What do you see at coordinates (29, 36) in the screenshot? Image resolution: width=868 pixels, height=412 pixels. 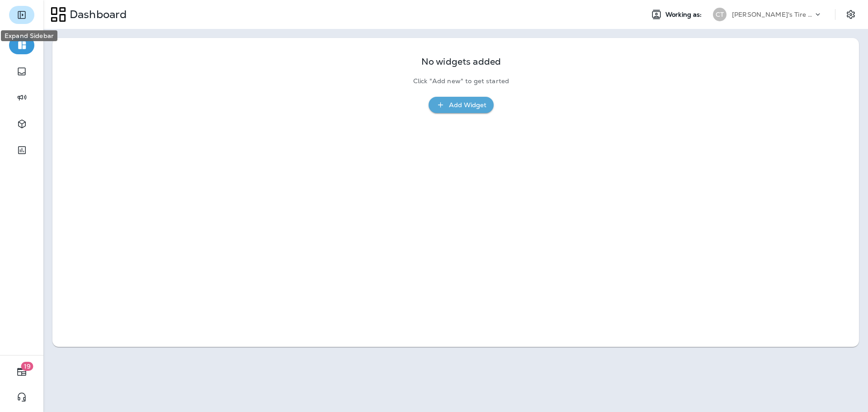 I see `div: Expand Sidebar` at bounding box center [29, 36].